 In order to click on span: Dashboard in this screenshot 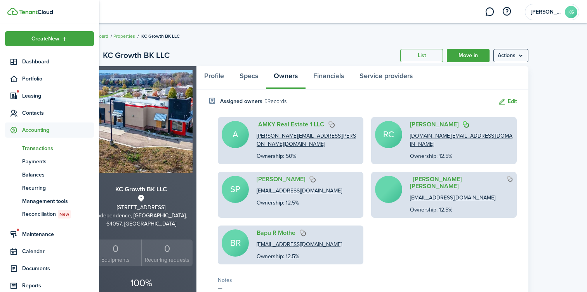, I will do `click(58, 61)`.